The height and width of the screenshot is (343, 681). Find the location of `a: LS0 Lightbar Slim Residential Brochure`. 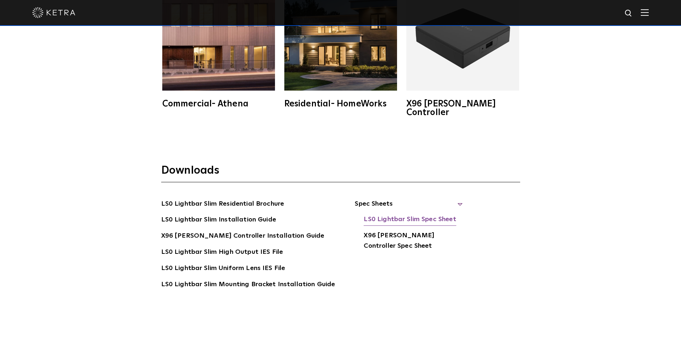

a: LS0 Lightbar Slim Residential Brochure is located at coordinates (223, 204).